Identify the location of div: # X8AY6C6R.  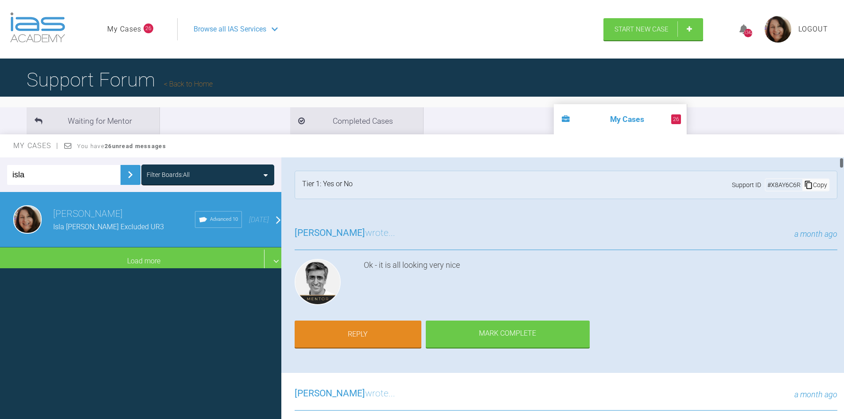
(784, 185).